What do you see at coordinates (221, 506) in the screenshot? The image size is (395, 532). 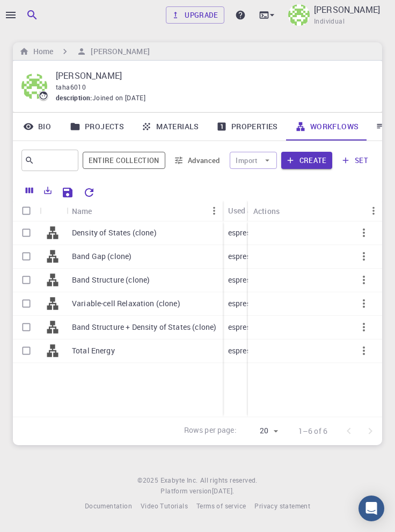 I see `a: Terms of service` at bounding box center [221, 506].